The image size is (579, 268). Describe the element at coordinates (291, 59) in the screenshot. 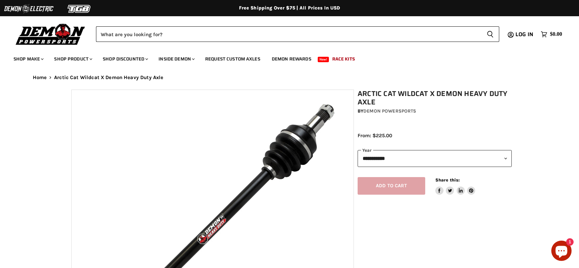

I see `a: Demon Rewards` at that location.